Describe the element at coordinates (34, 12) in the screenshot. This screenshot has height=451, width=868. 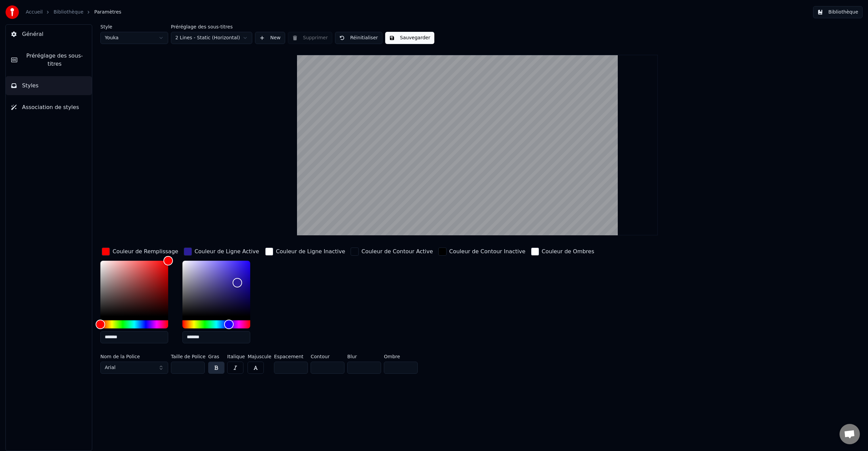
I see `a: Accueil` at that location.